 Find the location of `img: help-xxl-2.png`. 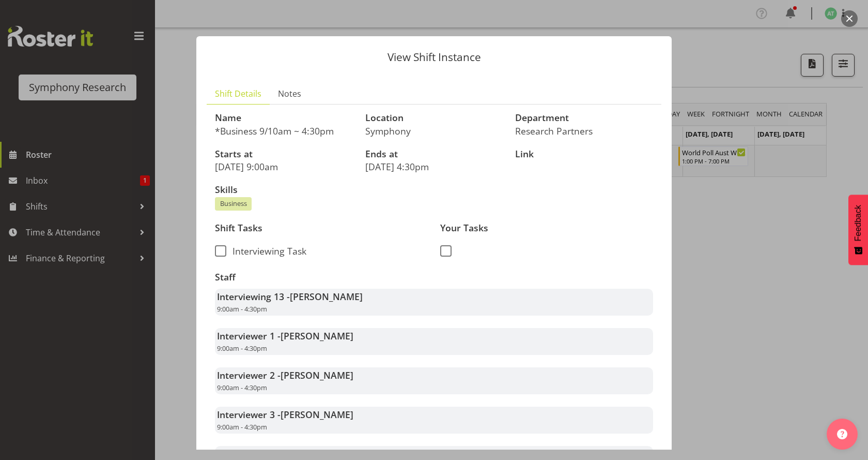

img: help-xxl-2.png is located at coordinates (842, 434).